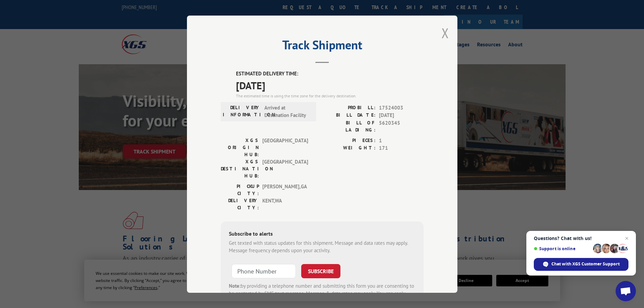  What do you see at coordinates (581, 238) in the screenshot?
I see `span: Questions? Chat with us!` at bounding box center [581, 238].